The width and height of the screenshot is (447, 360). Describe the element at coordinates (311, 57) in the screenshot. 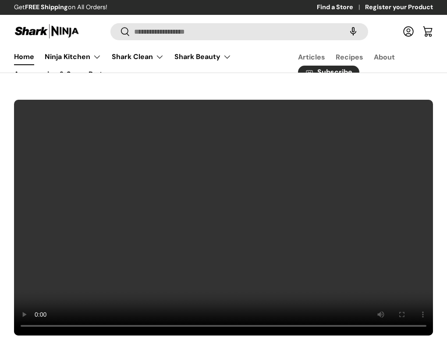

I see `a: Articles` at that location.